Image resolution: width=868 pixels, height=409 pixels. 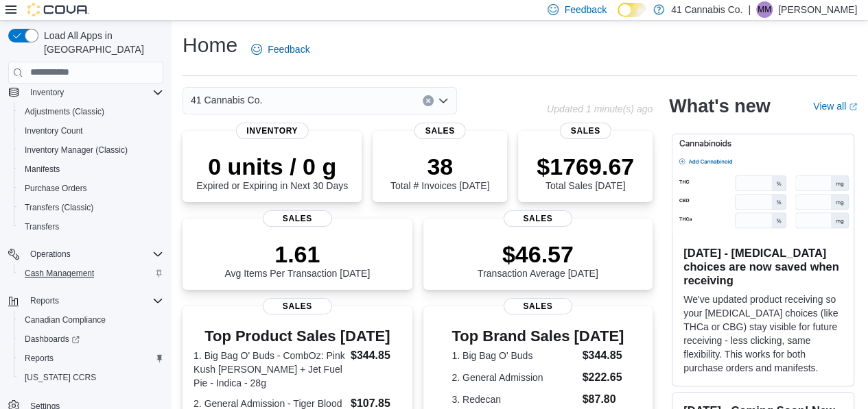 What do you see at coordinates (538, 254) in the screenshot?
I see `p: $46.57` at bounding box center [538, 254].